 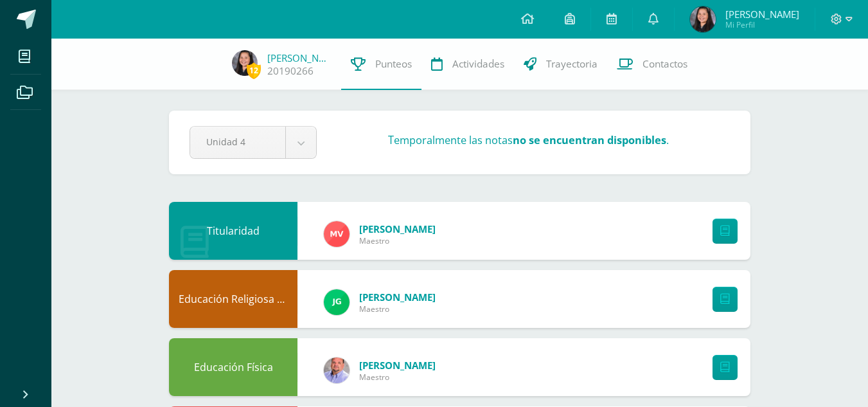 What do you see at coordinates (762, 24) in the screenshot?
I see `span: Mi Perfil` at bounding box center [762, 24].